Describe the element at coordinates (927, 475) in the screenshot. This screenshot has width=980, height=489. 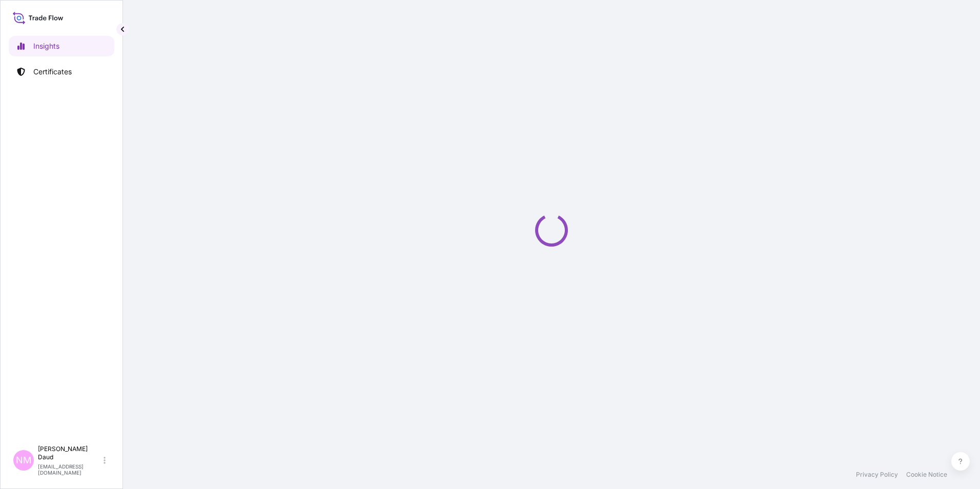
I see `a: Cookie Notice` at that location.